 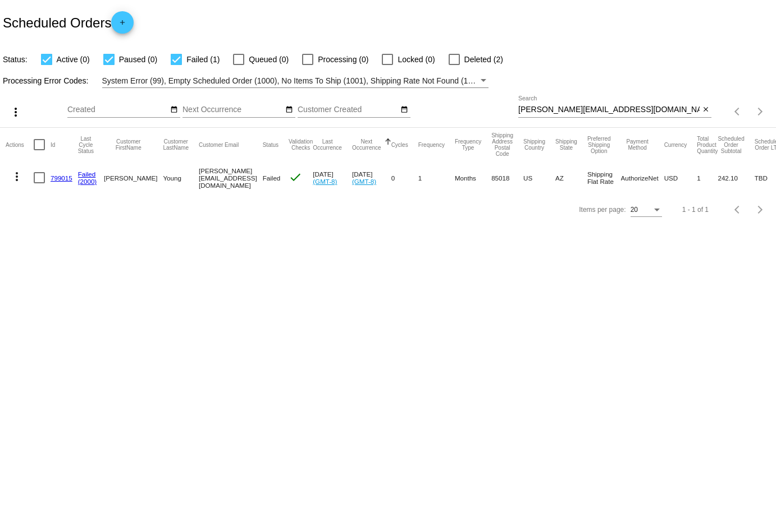 I want to click on button: Change sorting for CustomerFirstName, so click(x=128, y=144).